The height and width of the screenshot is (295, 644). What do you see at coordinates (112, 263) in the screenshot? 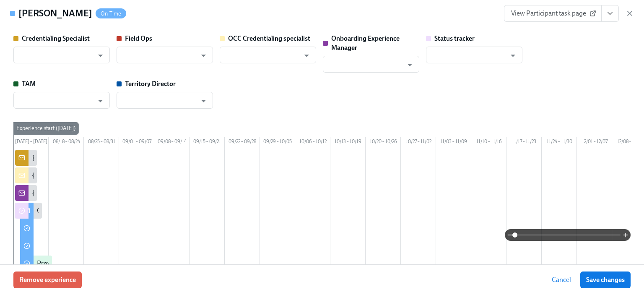
I see `div: Provide key information for the credentialing process` at bounding box center [112, 263].